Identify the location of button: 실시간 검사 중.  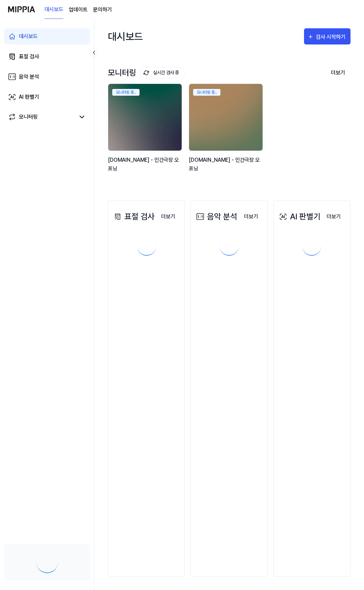
(162, 73).